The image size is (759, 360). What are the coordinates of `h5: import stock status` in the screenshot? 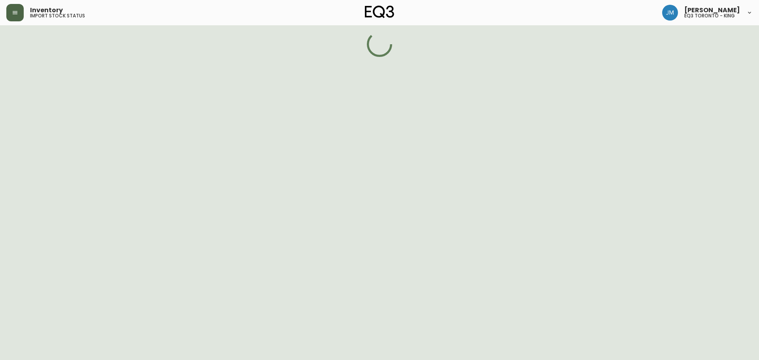 It's located at (57, 16).